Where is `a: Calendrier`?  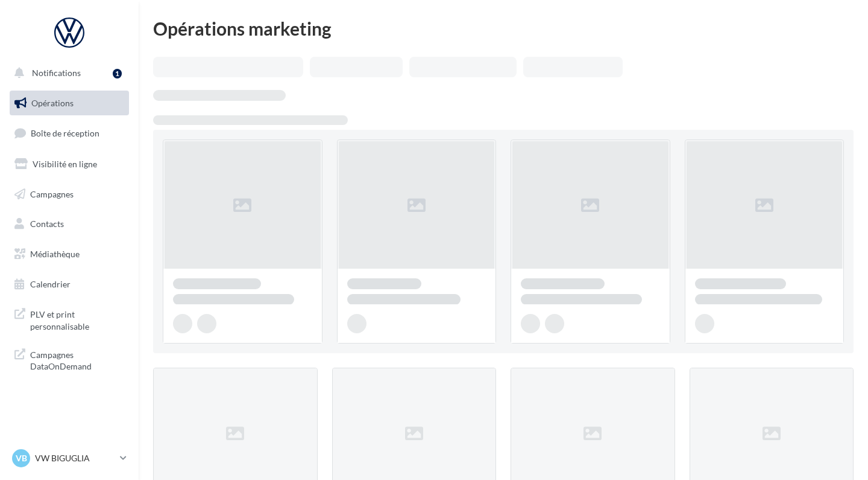
a: Calendrier is located at coordinates (69, 284).